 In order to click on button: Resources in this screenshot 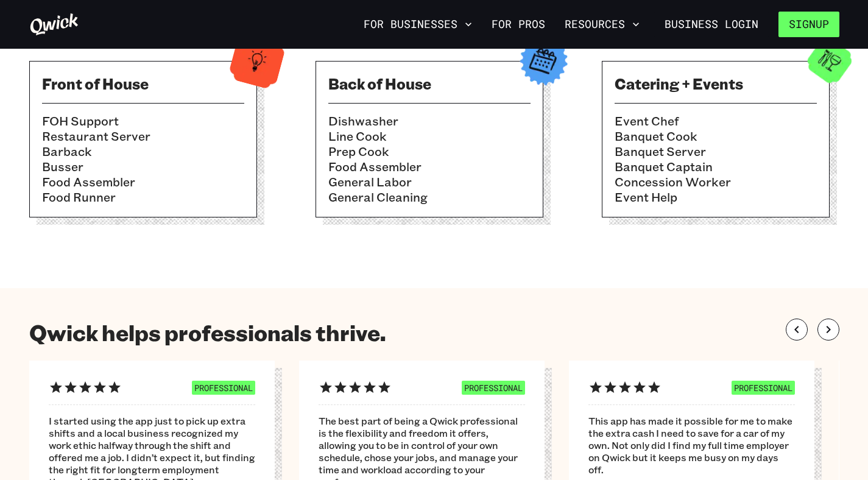, I will do `click(602, 25)`.